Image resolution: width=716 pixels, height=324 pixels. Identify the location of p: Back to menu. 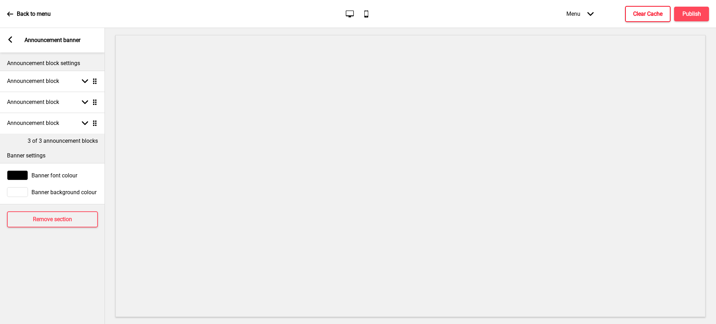
(34, 14).